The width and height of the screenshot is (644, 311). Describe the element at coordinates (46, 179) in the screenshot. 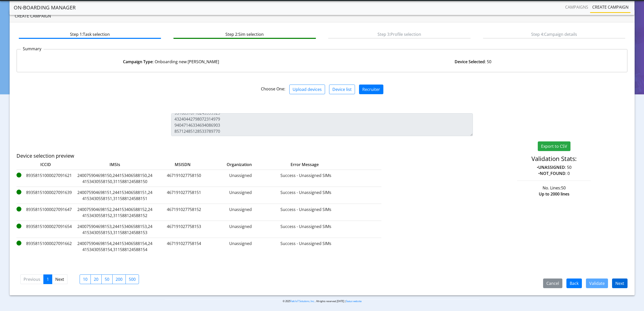

I see `label: 89358151000027091621` at that location.